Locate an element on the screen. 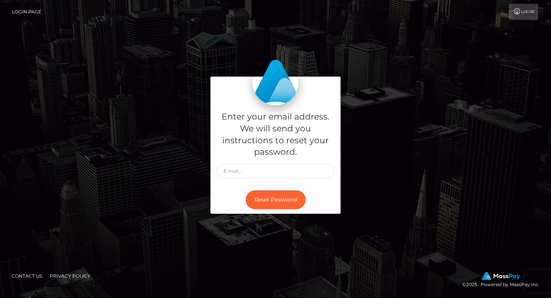  input: E-mail... is located at coordinates (275, 171).